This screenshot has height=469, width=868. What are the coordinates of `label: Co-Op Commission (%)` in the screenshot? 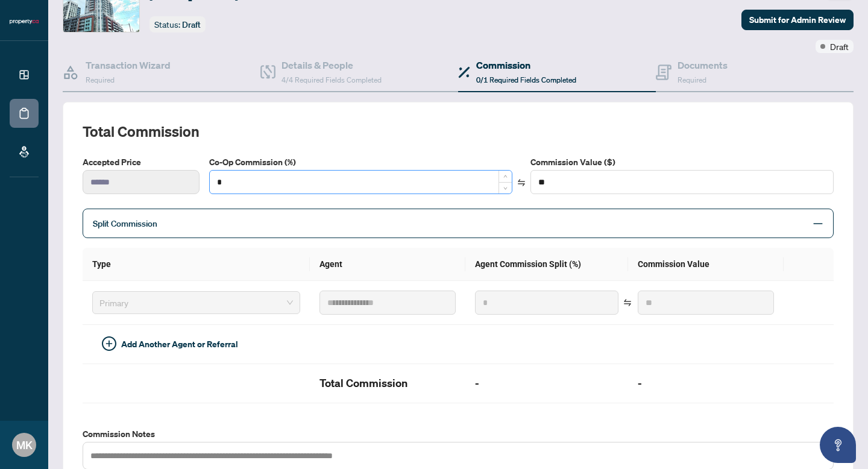 It's located at (361, 162).